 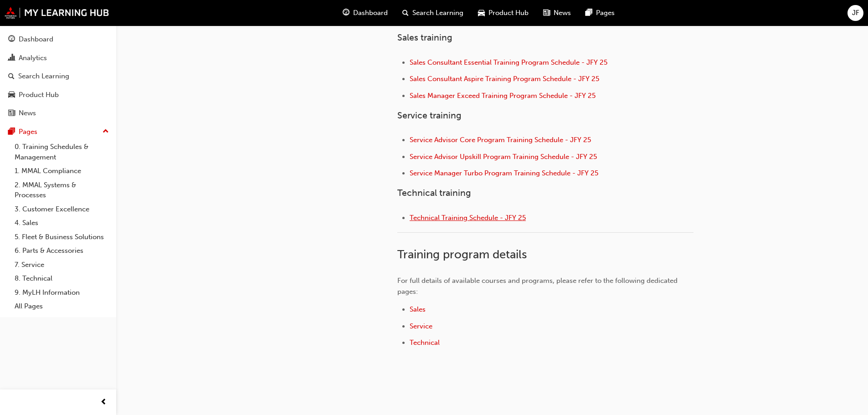 What do you see at coordinates (58, 76) in the screenshot?
I see `button: DashboardAnalyticsSearch LearningProduct HubNews` at bounding box center [58, 76].